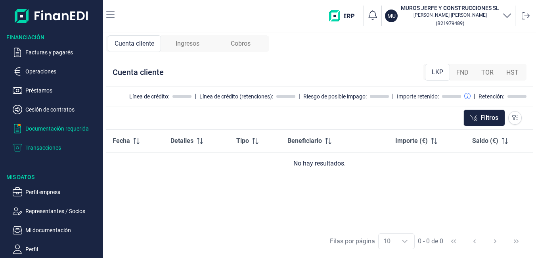 The height and width of the screenshot is (258, 536). I want to click on button: Préstamos, so click(56, 90).